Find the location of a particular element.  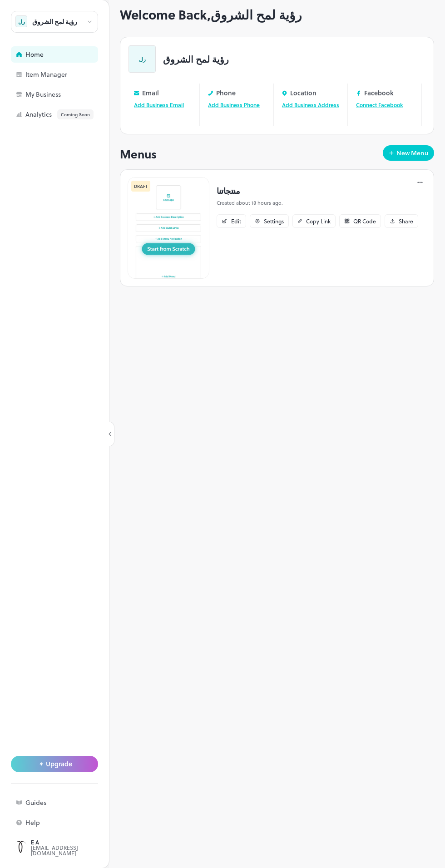

p: Location is located at coordinates (303, 93).